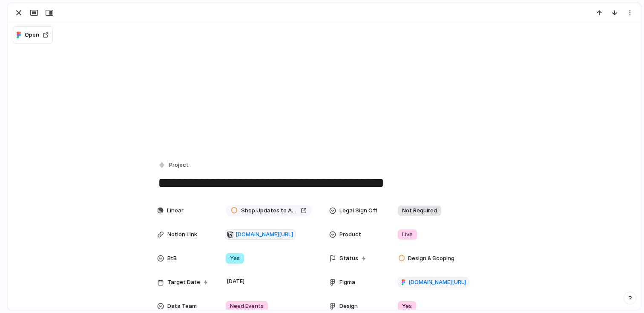 The width and height of the screenshot is (644, 313). I want to click on span: Legal Sign Off, so click(358, 211).